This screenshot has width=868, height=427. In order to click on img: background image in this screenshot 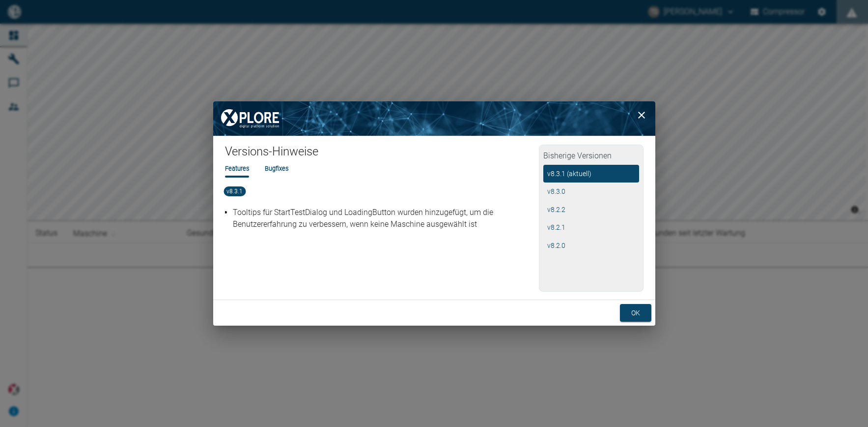, I will do `click(434, 119)`.